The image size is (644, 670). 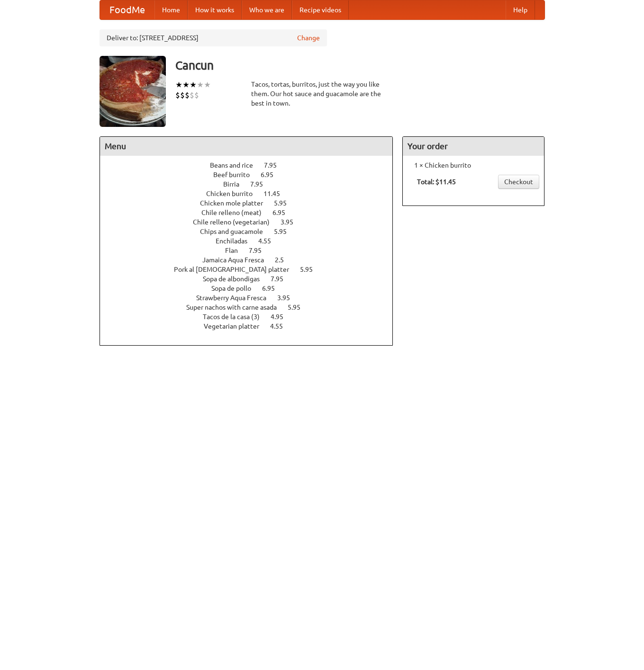 I want to click on span: Vegetarian platter, so click(x=236, y=327).